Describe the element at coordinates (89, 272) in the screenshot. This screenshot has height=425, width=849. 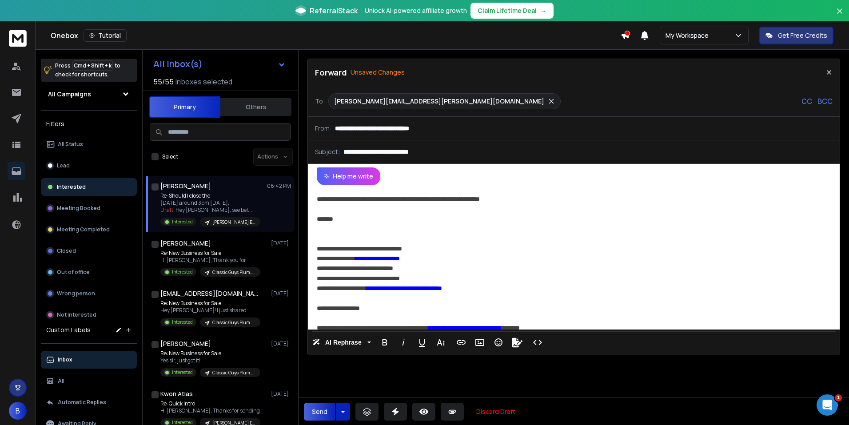
I see `button: Out of office` at that location.